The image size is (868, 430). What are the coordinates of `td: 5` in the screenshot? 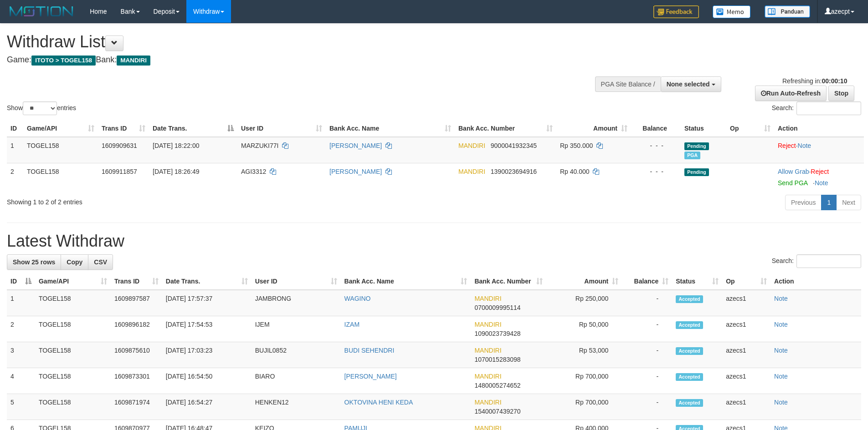 It's located at (21, 407).